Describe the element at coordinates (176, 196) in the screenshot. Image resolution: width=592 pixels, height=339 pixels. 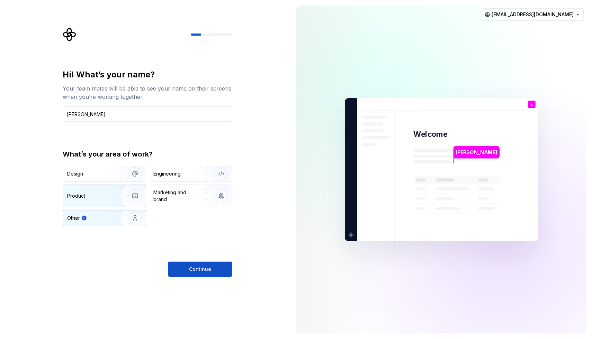
I see `div: Marketing and brand` at that location.